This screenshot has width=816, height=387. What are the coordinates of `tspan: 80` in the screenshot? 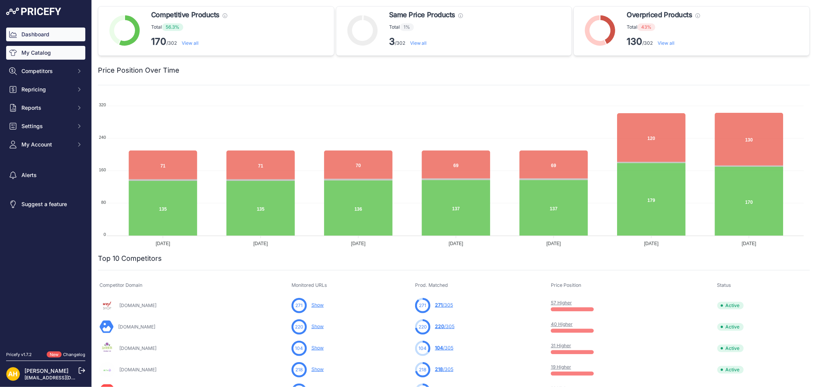 It's located at (104, 202).